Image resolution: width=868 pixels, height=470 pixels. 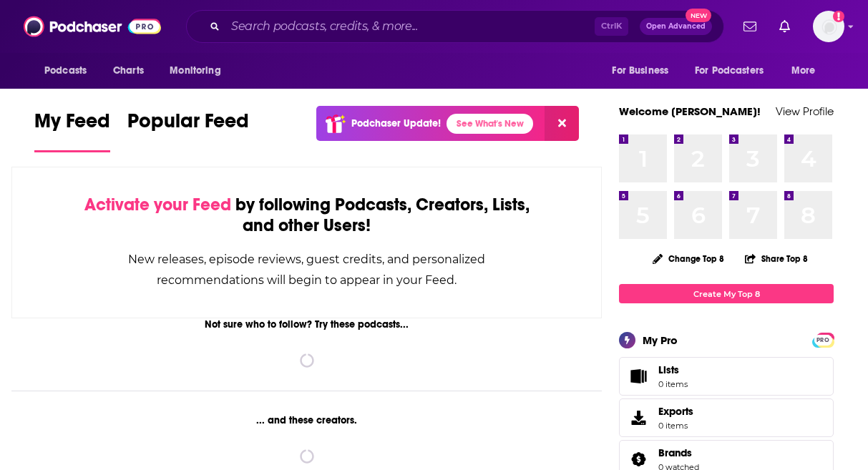 What do you see at coordinates (726, 293) in the screenshot?
I see `a: Create My Top 8` at bounding box center [726, 293].